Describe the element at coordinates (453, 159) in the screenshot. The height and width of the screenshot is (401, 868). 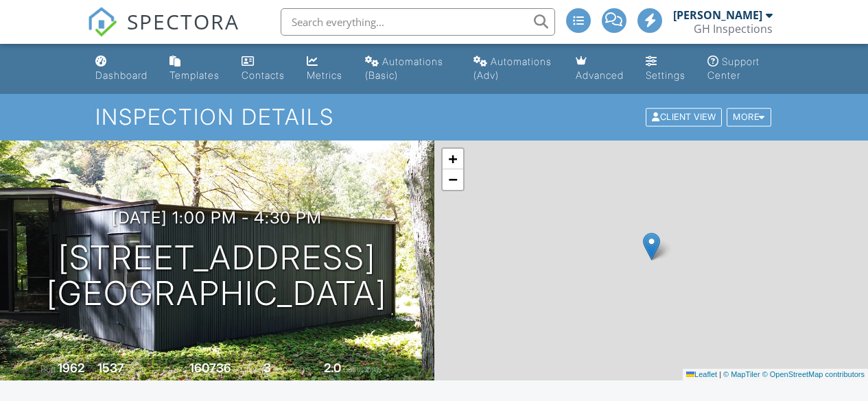
I see `a: Zoom in` at that location.